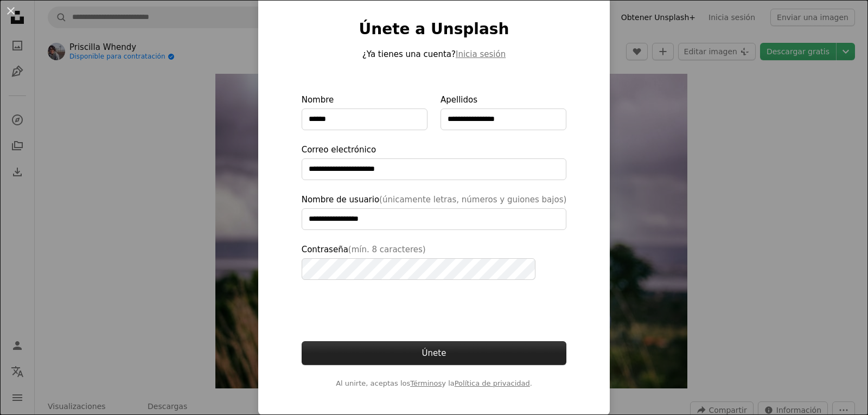 The image size is (868, 415). What do you see at coordinates (364, 112) in the screenshot?
I see `label: Nombre` at bounding box center [364, 112].